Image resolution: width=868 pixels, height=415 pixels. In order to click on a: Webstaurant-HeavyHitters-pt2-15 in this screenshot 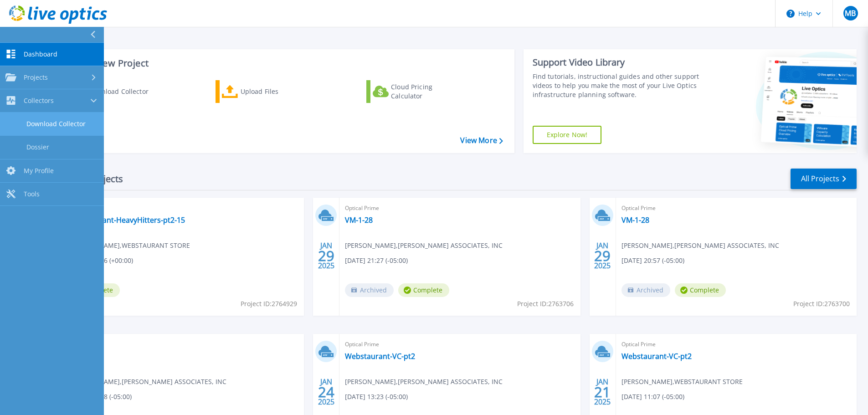, I will do `click(127, 220)`.